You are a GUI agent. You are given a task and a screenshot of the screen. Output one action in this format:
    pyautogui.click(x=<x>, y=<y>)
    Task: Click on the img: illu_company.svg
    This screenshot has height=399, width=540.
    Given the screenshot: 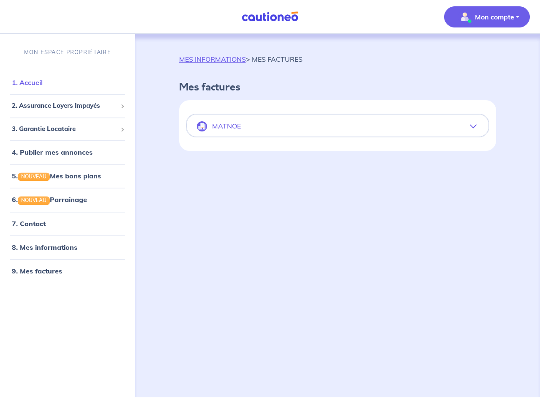 What is the action you would take?
    pyautogui.click(x=202, y=126)
    